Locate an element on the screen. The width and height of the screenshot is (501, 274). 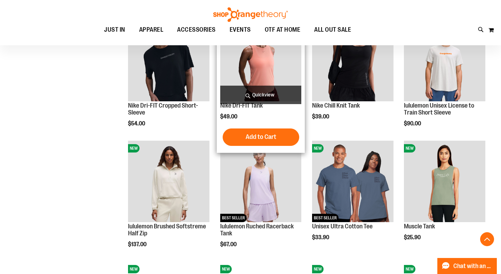
button: Chat with an Expert is located at coordinates (467, 266).